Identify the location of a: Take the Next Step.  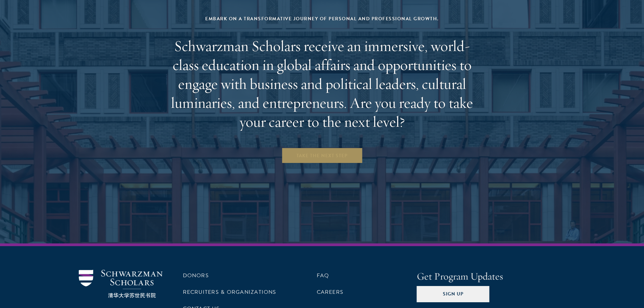
(322, 155).